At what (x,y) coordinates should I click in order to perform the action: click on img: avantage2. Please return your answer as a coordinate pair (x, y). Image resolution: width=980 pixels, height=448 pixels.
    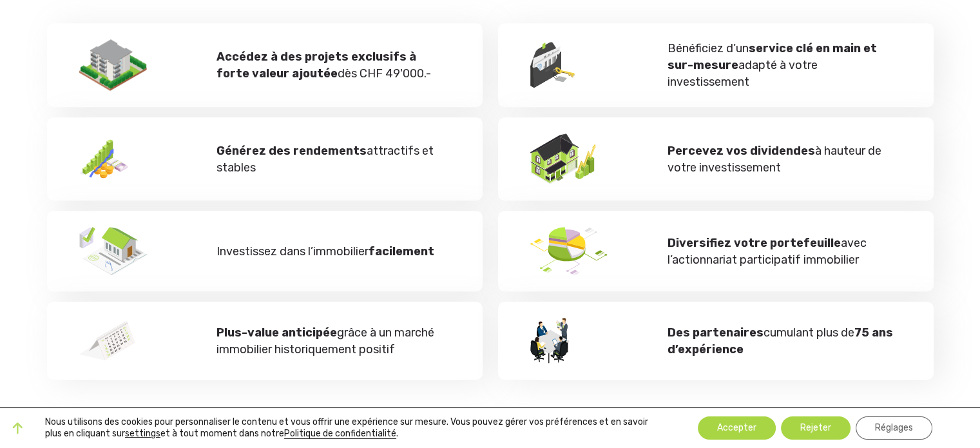
    Looking at the image, I should click on (113, 65).